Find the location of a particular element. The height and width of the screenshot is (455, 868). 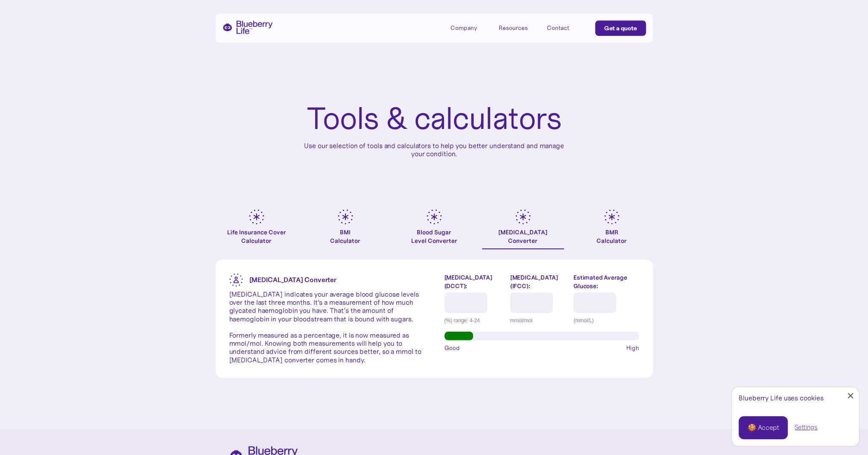

div: Life Insurance Cover Calculator is located at coordinates (257, 236).